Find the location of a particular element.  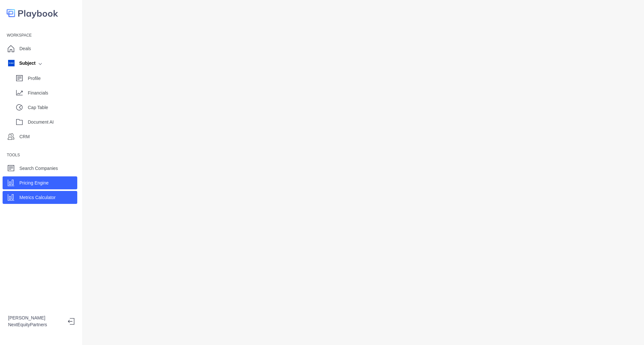

img: company image is located at coordinates (12, 63).